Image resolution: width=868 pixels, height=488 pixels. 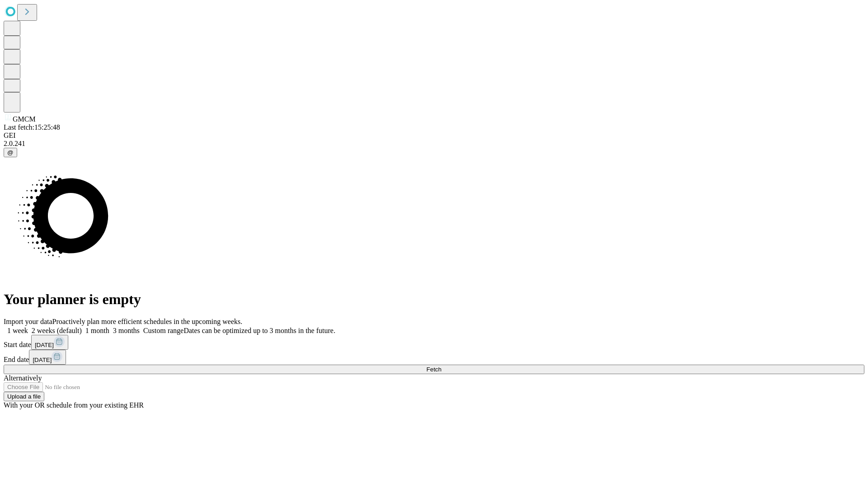 What do you see at coordinates (24, 396) in the screenshot?
I see `button: Upload a file` at bounding box center [24, 396].